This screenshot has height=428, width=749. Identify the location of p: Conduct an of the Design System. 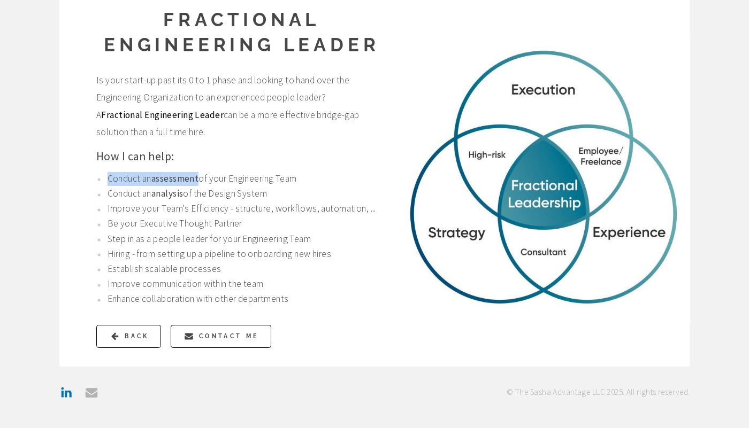
(245, 194).